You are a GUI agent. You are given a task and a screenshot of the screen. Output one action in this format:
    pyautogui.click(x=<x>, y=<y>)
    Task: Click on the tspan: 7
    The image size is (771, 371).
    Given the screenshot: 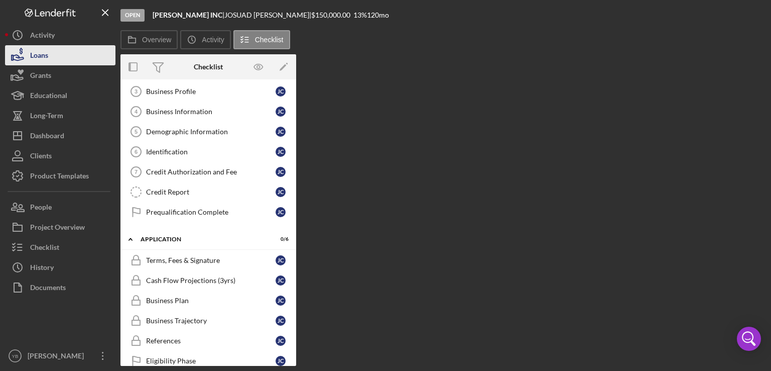 What is the action you would take?
    pyautogui.click(x=136, y=172)
    